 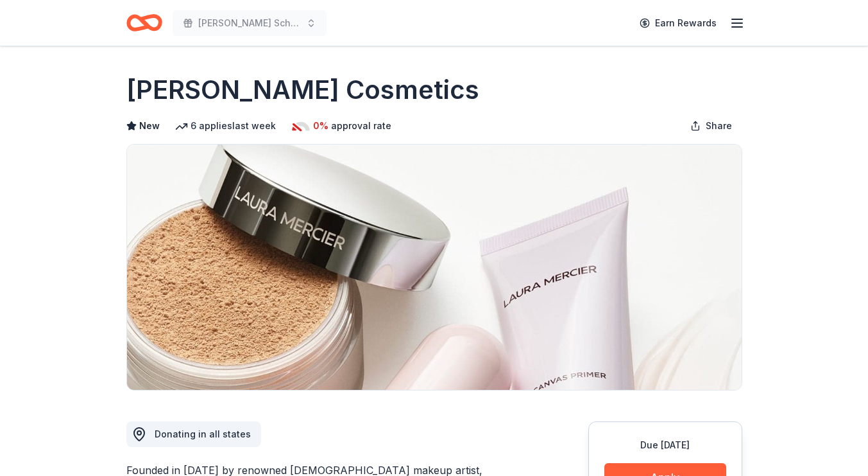 What do you see at coordinates (225, 126) in the screenshot?
I see `div: 6 applies last week` at bounding box center [225, 126].